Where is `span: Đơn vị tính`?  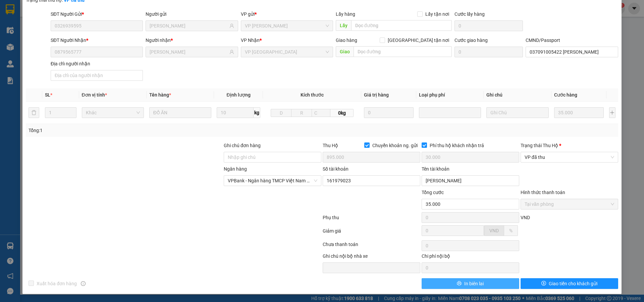 span: Đơn vị tính is located at coordinates (94, 95).